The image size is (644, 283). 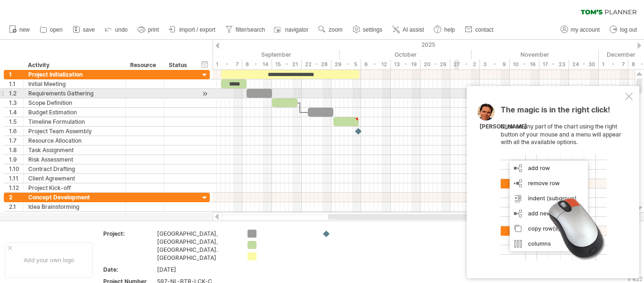 I want to click on div: 1.3, so click(x=16, y=103).